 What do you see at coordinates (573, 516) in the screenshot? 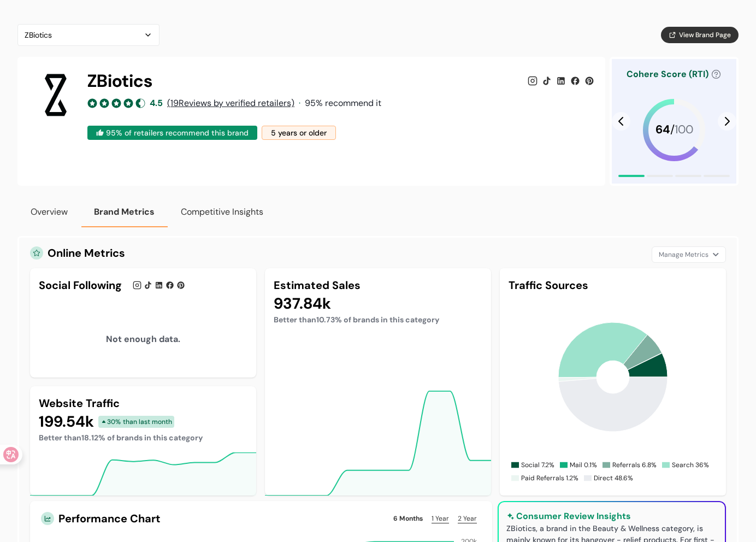
I see `div: Consumer Review Insights` at bounding box center [573, 516].